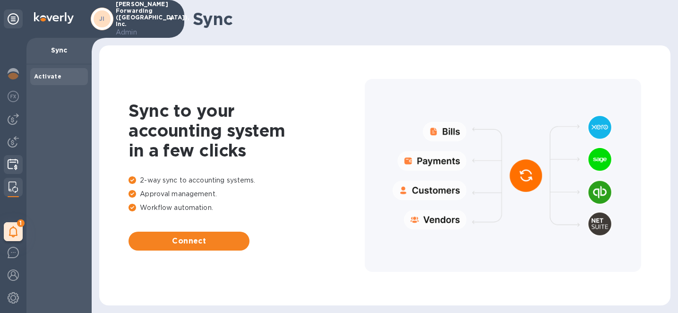  Describe the element at coordinates (13, 96) in the screenshot. I see `img: Foreign exchange` at that location.